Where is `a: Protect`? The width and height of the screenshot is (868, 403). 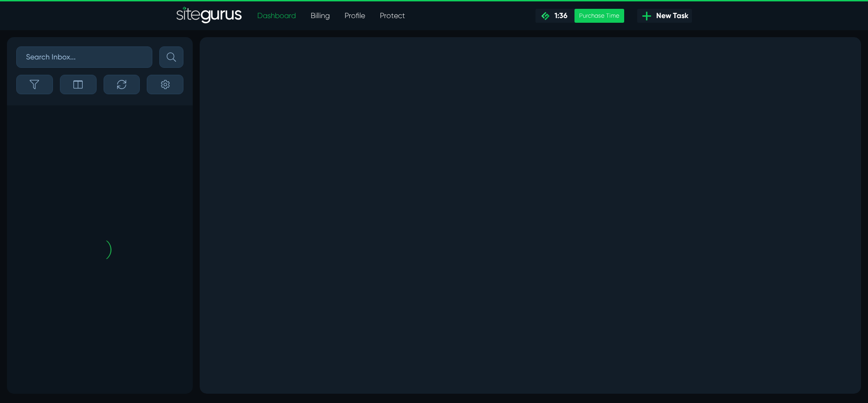
a: Protect is located at coordinates (392, 16).